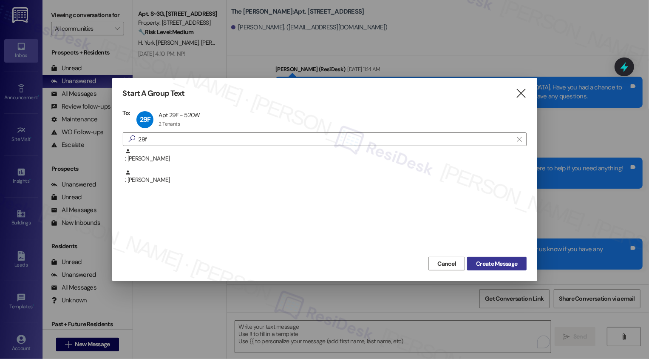 The image size is (649, 359). What do you see at coordinates (169, 124) in the screenshot?
I see `div: 2 Tenants` at bounding box center [169, 124].